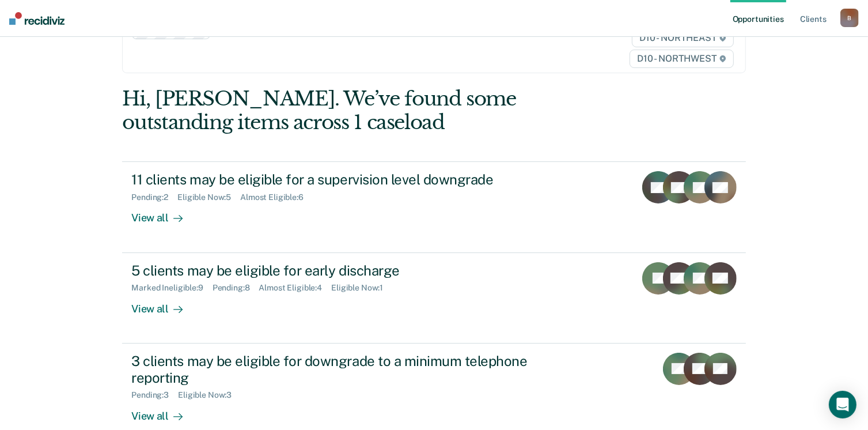 This screenshot has width=868, height=430. I want to click on span: D10 - NORTHWEST, so click(682, 59).